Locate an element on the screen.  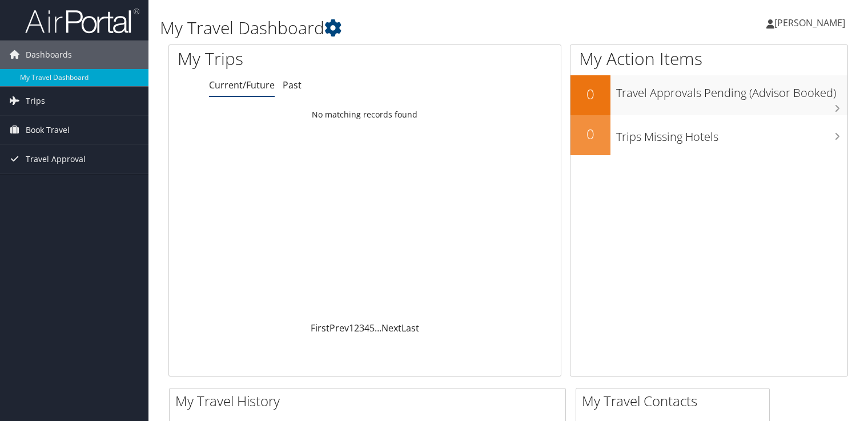
a: 3 is located at coordinates (361, 328).